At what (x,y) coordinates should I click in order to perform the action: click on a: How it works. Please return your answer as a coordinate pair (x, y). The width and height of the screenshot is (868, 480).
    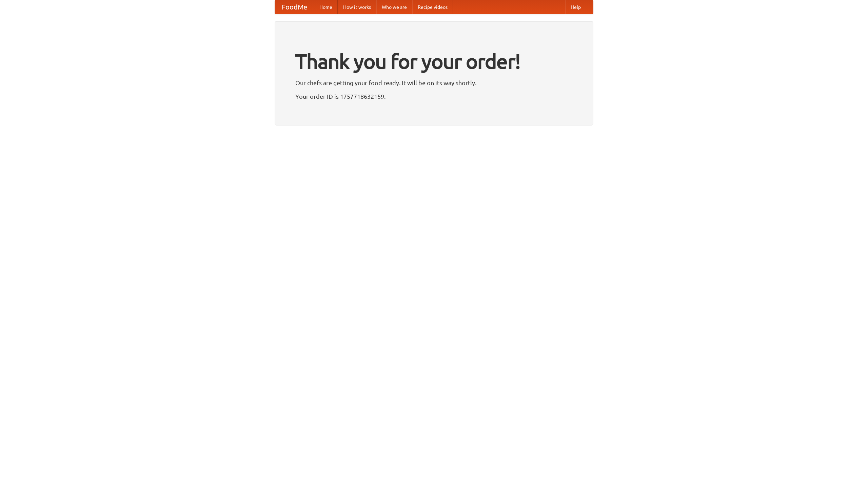
    Looking at the image, I should click on (357, 7).